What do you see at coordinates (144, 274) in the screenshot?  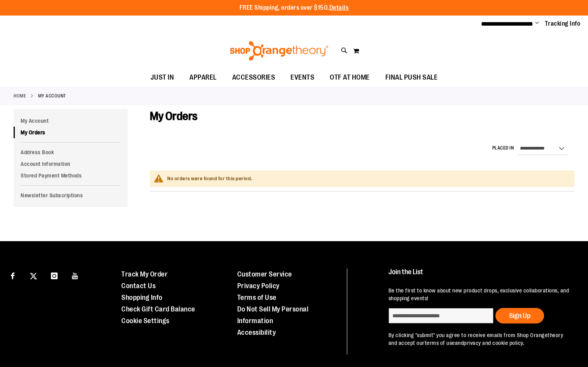 I see `a: Track My Order` at bounding box center [144, 274].